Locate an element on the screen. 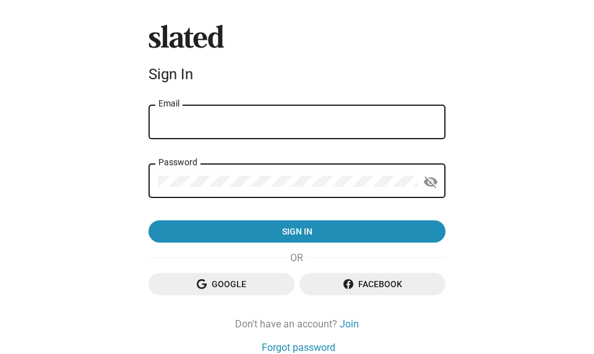 The width and height of the screenshot is (594, 354). mat-icon: visibility_off is located at coordinates (431, 182).